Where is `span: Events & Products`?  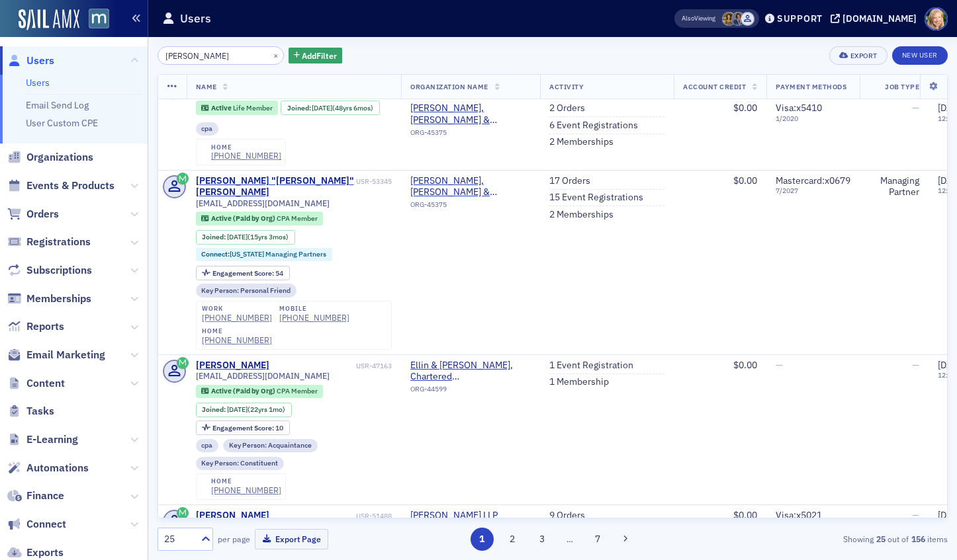
span: Events & Products is located at coordinates (70, 186).